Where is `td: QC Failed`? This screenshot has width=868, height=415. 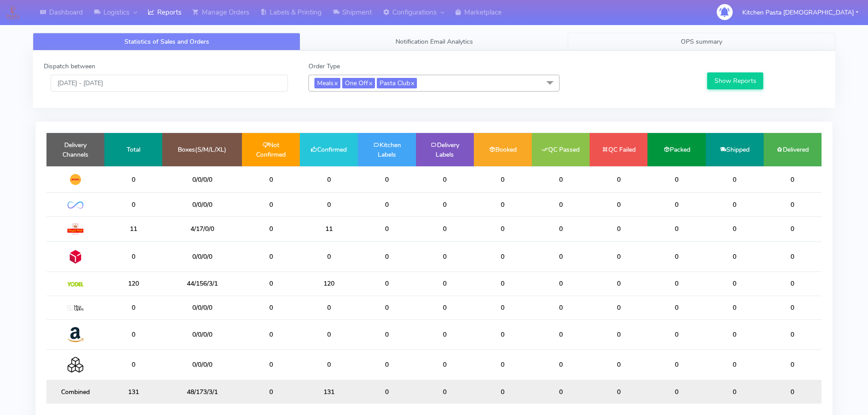
td: QC Failed is located at coordinates (618, 150).